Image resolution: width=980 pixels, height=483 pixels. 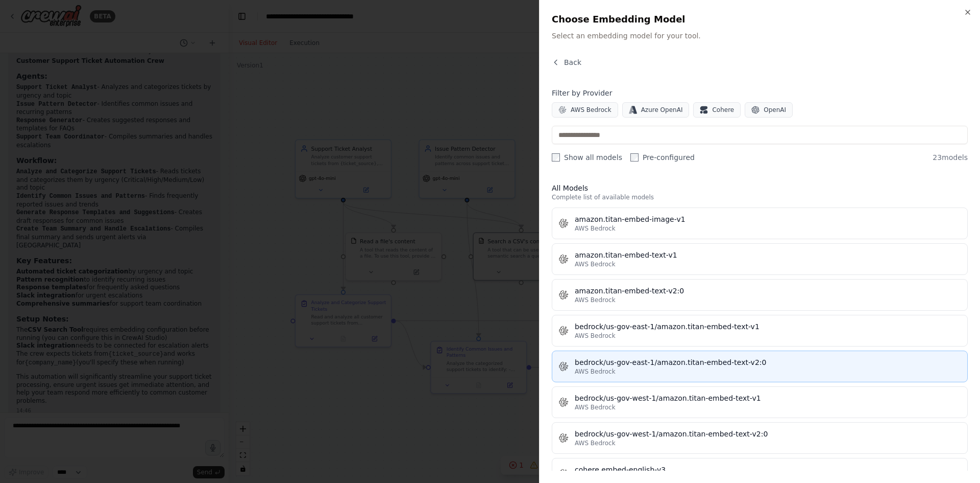 What do you see at coordinates (759, 402) in the screenshot?
I see `button: bedrock/us-gov-west-1/amazon.titan-embed-text-v1AWS Bedrock` at bounding box center [759, 402].